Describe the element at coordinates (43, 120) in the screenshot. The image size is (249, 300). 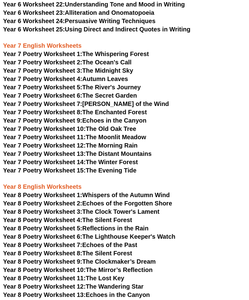
I see `span: Year 7 Poetry Worksheet 9:` at that location.